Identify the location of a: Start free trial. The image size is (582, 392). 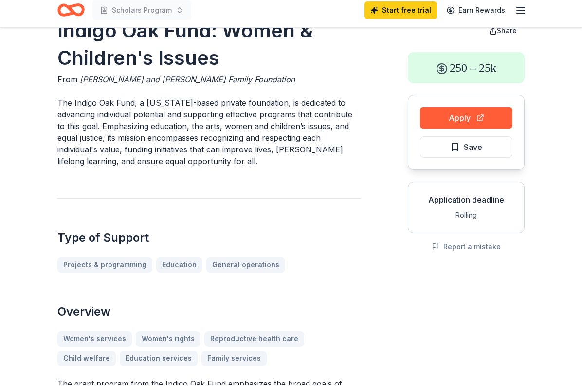
(400, 17).